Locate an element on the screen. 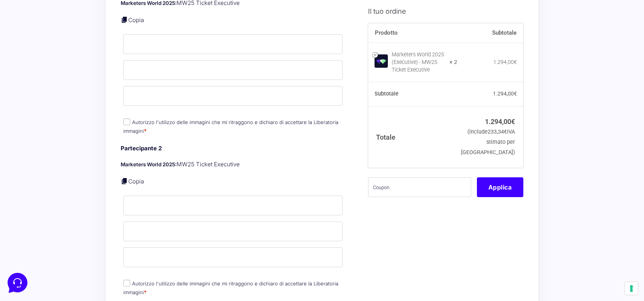 The width and height of the screenshot is (644, 301). button: Le tue preferenze relative al consenso per le tecnologie di tracciamento is located at coordinates (632, 288).